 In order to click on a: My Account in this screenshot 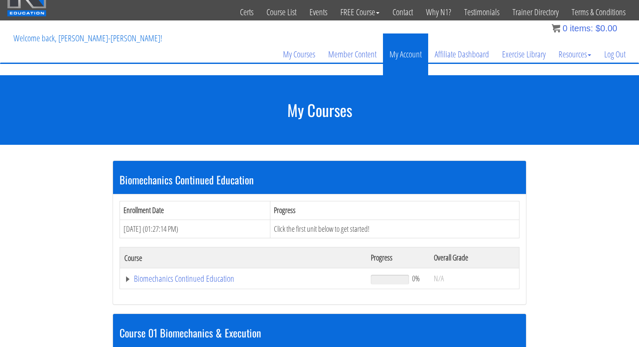, I will do `click(405, 54)`.